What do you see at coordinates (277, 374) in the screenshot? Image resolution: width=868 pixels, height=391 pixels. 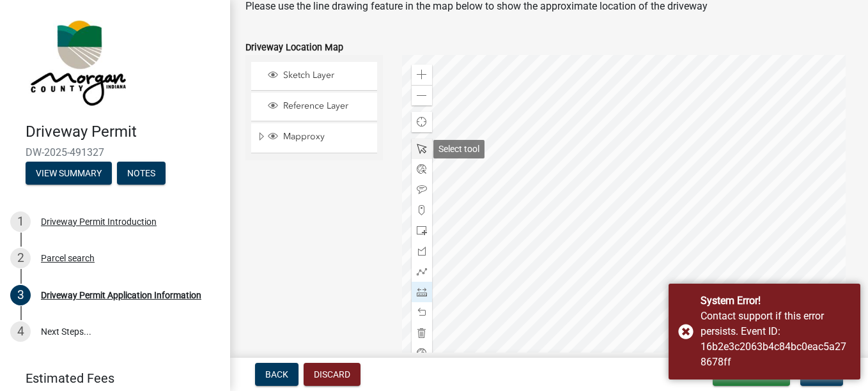 I see `span: Back` at bounding box center [277, 374].